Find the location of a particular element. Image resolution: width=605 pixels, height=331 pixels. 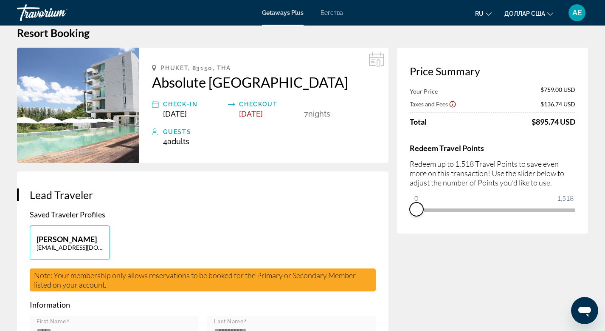

button: Show Taxes and Fees disclaimer is located at coordinates (453, 104).